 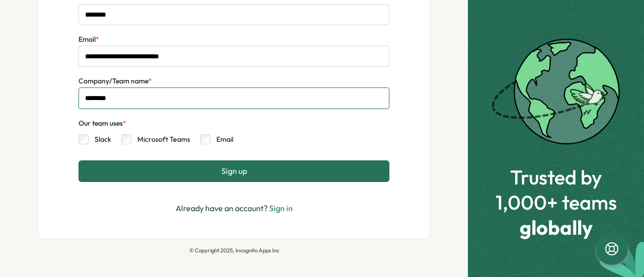 I want to click on span: Sign up, so click(x=234, y=171).